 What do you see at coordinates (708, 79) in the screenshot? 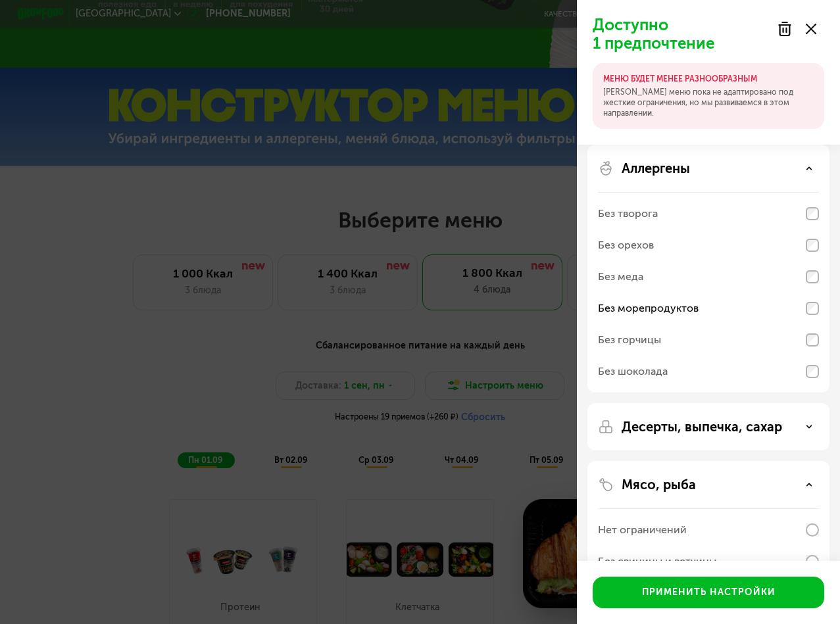
I see `p: МЕНЮ БУДЕТ МЕНЕЕ РАЗНООБРАЗНЫМ` at bounding box center [708, 79].